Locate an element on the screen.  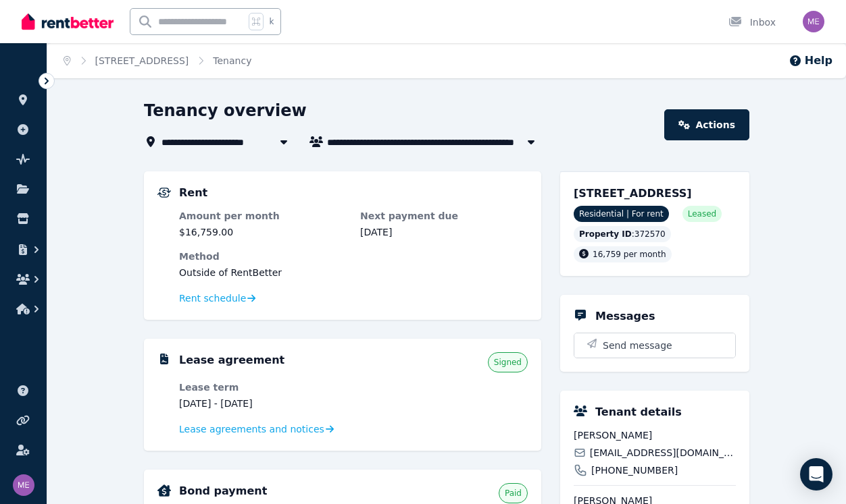
span: Rent schedule is located at coordinates (212, 299).